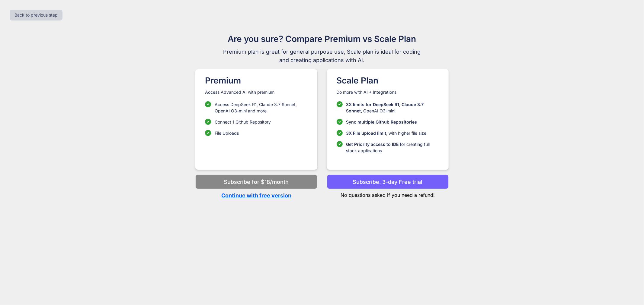 The image size is (644, 305). What do you see at coordinates (386, 133) in the screenshot?
I see `p: , with higher file size` at bounding box center [386, 133].